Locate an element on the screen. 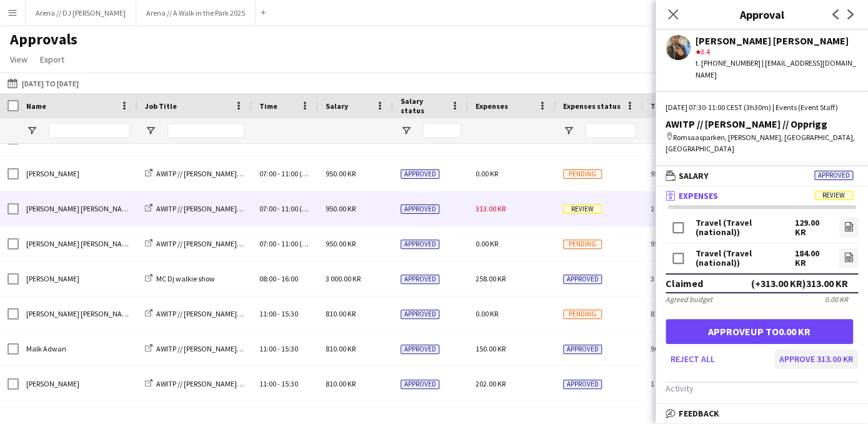 This screenshot has height=424, width=868. span: Salary status is located at coordinates (423, 106).